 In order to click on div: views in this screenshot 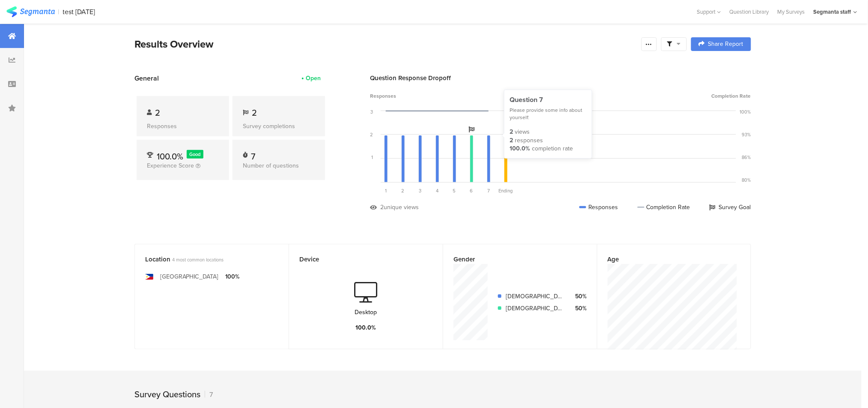, I will do `click(522, 132)`.